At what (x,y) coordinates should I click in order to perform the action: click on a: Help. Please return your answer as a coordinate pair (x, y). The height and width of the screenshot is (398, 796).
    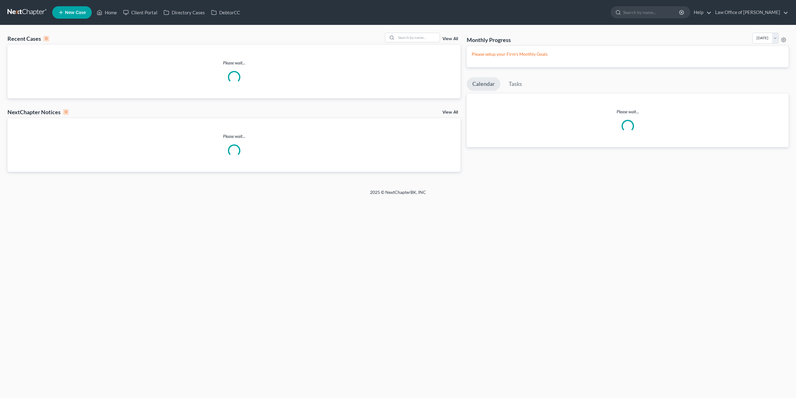
    Looking at the image, I should click on (701, 12).